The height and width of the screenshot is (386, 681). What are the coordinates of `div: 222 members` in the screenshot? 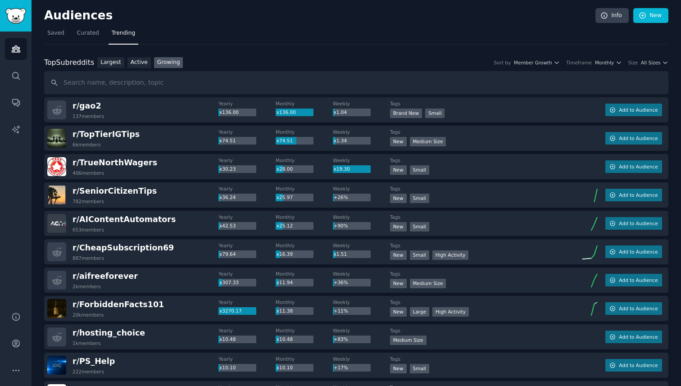 It's located at (88, 371).